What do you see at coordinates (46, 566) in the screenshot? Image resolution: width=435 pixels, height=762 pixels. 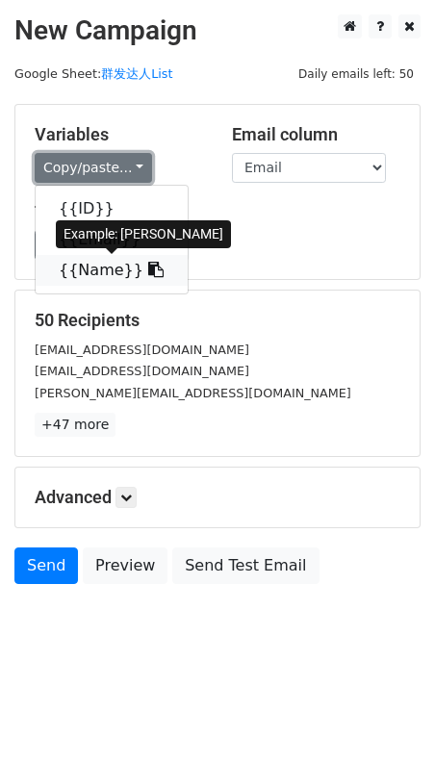 I see `a: Send` at bounding box center [46, 566].